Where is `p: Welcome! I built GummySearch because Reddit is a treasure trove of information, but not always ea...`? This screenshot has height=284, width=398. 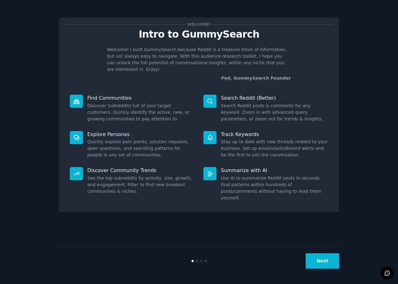
p: Welcome! I built GummySearch because Reddit is a treasure trove of information, but not always ea... is located at coordinates (199, 60).